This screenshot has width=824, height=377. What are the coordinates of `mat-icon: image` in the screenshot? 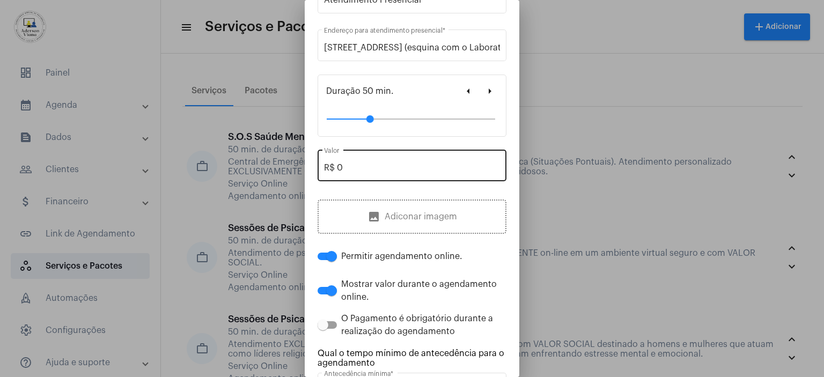 It's located at (374, 217).